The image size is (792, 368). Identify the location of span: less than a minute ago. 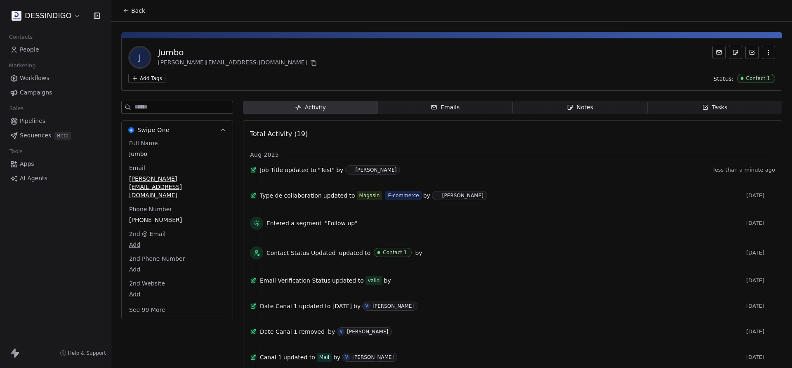
(744, 170).